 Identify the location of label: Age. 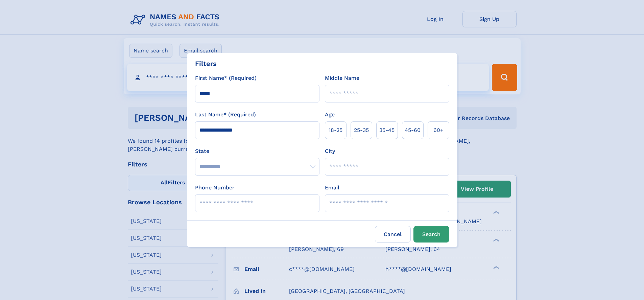
(330, 115).